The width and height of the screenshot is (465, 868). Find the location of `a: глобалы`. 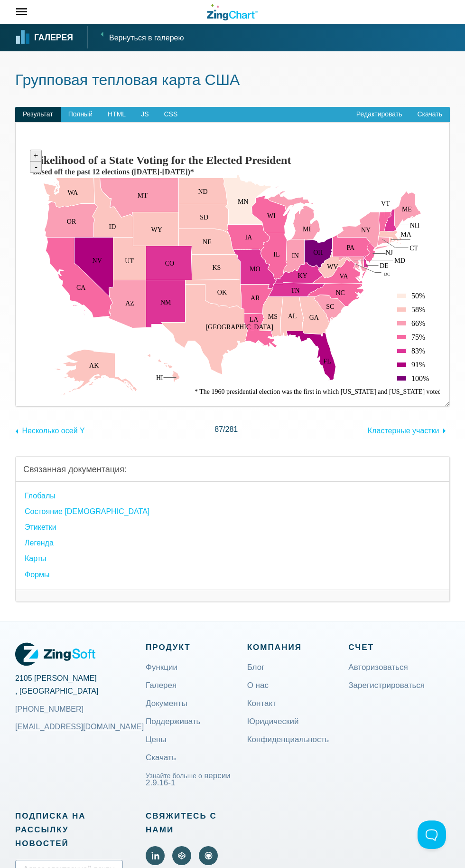

a: глобалы is located at coordinates (40, 495).